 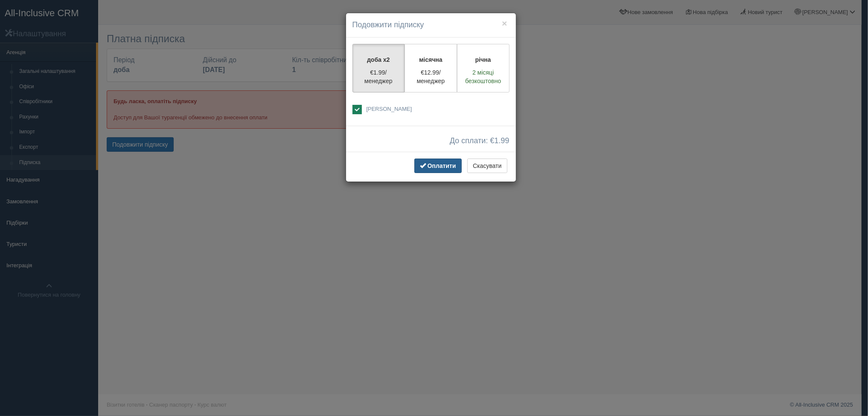 I want to click on p: €12.99/менеджер, so click(x=430, y=77).